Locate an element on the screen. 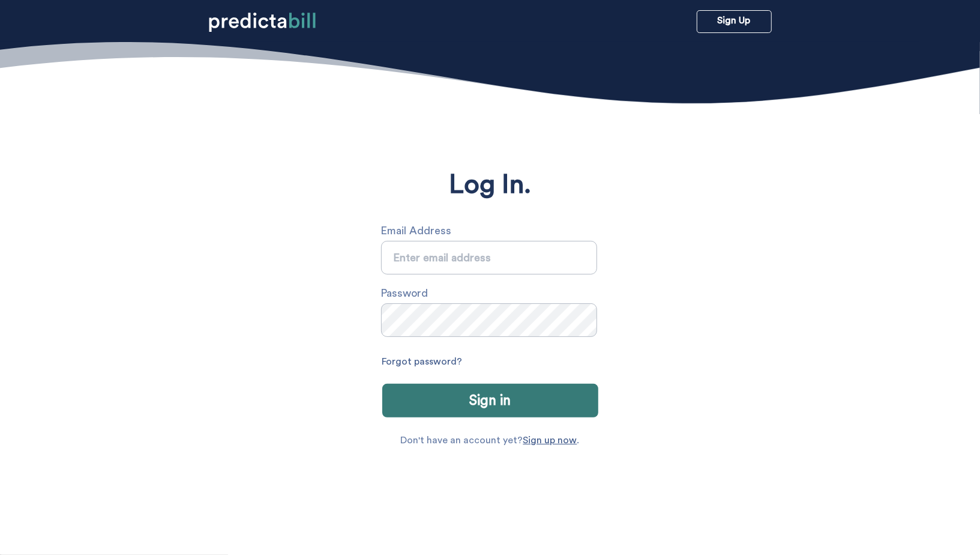  p: Don't have an account yet? . is located at coordinates (490, 440).